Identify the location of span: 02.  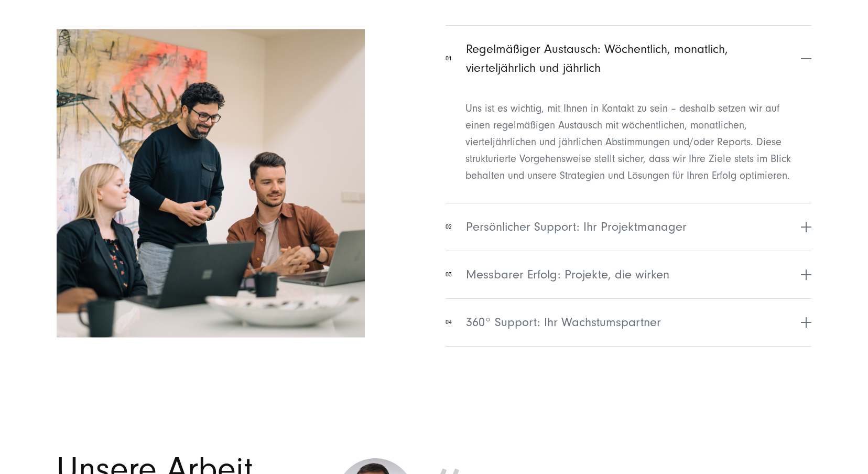
(449, 227).